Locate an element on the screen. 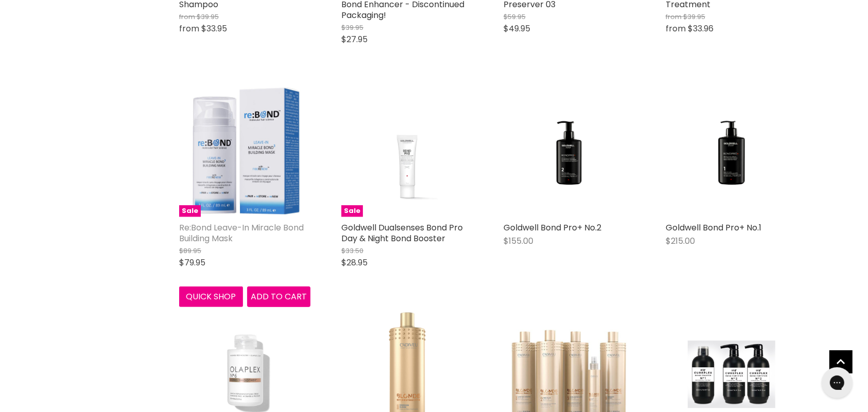  span: $59.95 is located at coordinates (514, 16).